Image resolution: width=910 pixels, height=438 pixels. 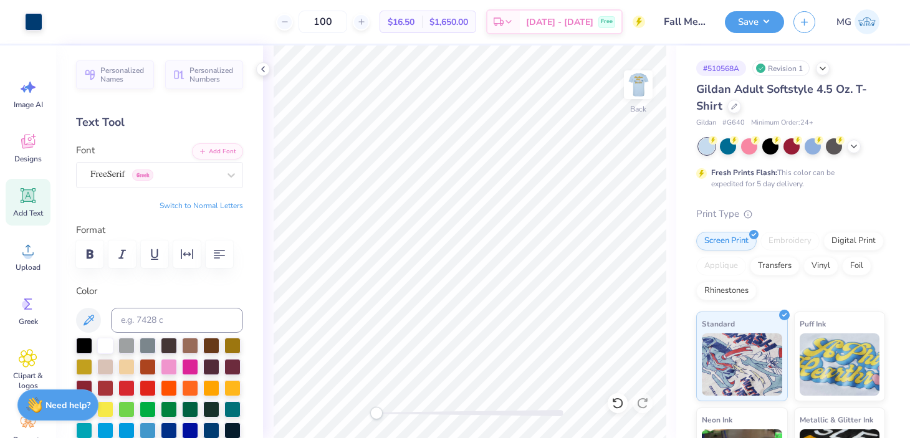 I want to click on span: $16.50, so click(x=401, y=22).